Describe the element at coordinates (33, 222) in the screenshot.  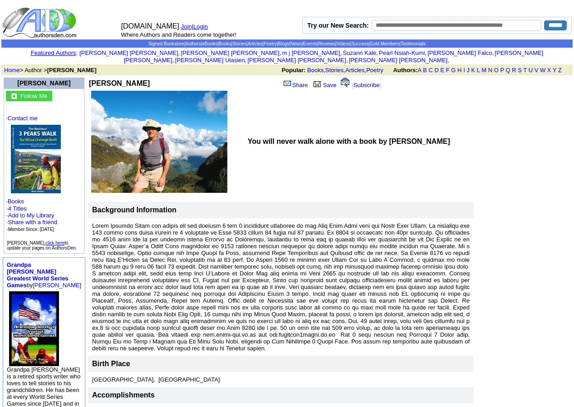
I see `a: Share with a friend` at that location.